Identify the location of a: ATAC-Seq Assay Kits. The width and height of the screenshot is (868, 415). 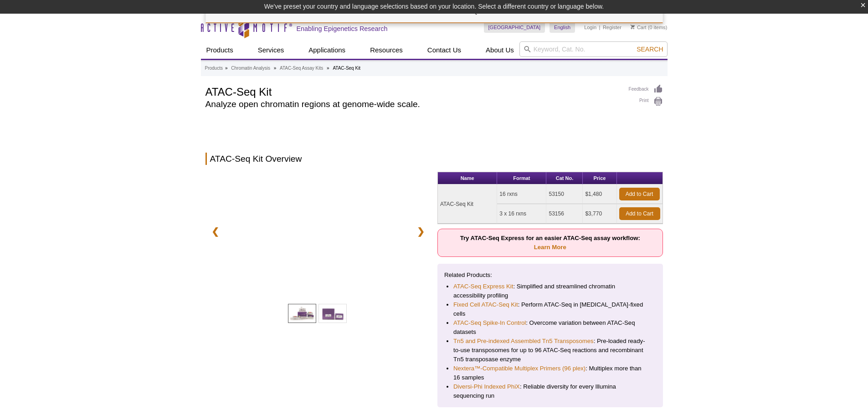
(301, 69).